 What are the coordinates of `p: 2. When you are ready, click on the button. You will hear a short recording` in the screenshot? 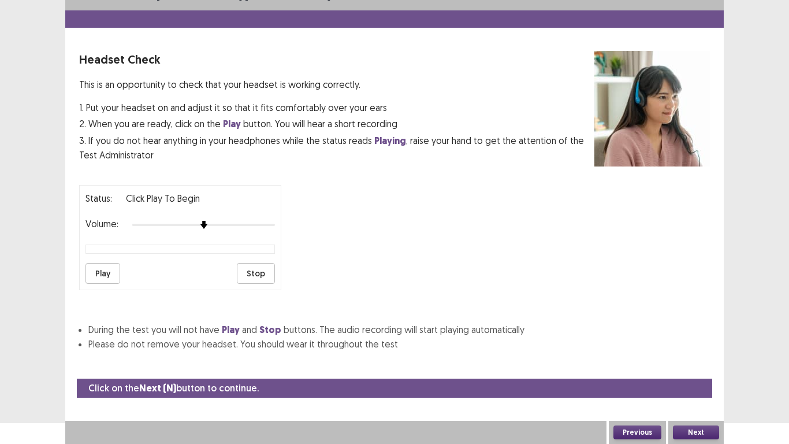 It's located at (337, 124).